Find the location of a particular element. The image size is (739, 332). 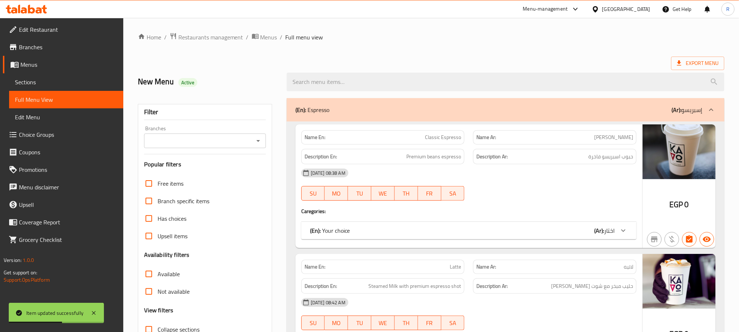

span: Export Menu is located at coordinates (698, 63).